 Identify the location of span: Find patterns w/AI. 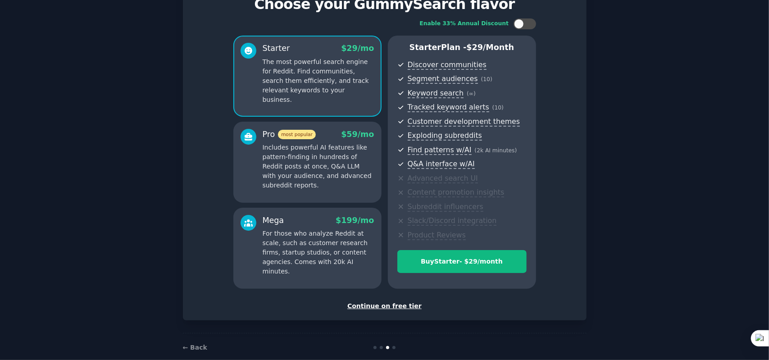
(440, 150).